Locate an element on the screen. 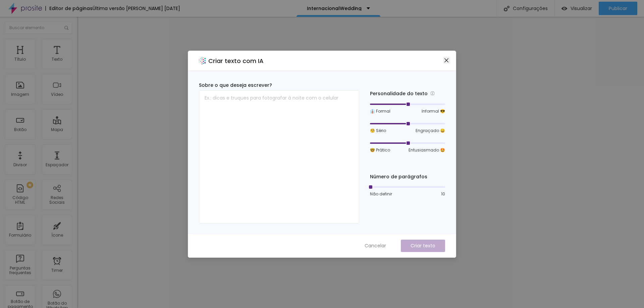 This screenshot has height=308, width=644. span: Engraçado 😄 is located at coordinates (430, 131).